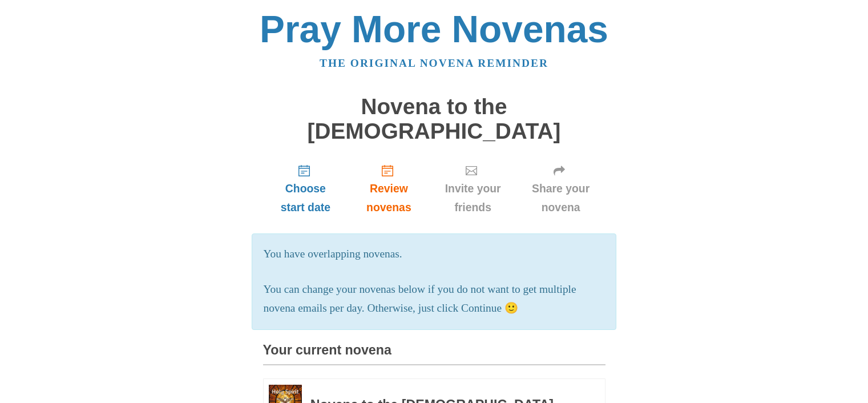 The width and height of the screenshot is (868, 403). I want to click on a: Review novenas, so click(389, 189).